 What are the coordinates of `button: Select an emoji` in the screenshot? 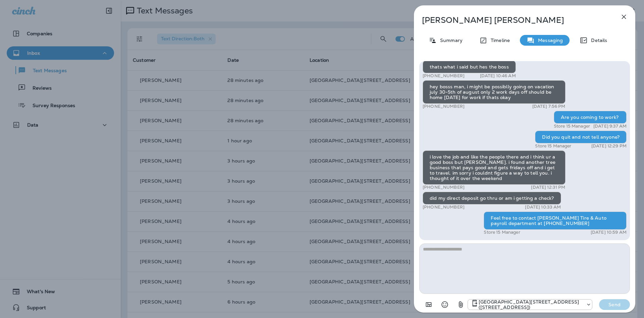 It's located at (445, 305).